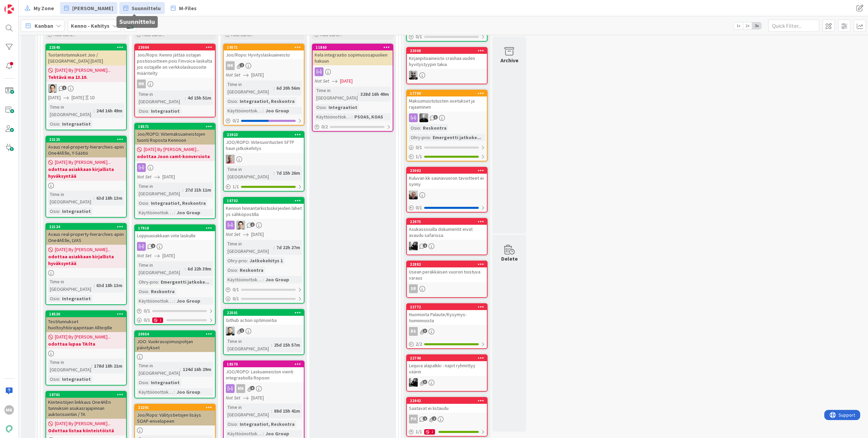 The image size is (868, 438). Describe the element at coordinates (175, 157) in the screenshot. I see `b: odottaa Joon camt-konversiota` at that location.